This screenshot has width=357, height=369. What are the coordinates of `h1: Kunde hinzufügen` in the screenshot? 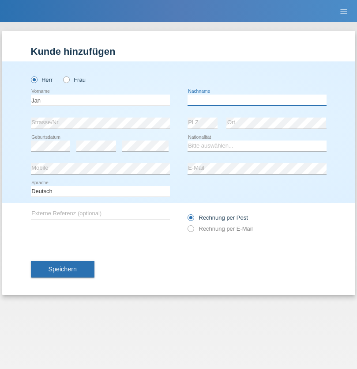 It's located at (179, 51).